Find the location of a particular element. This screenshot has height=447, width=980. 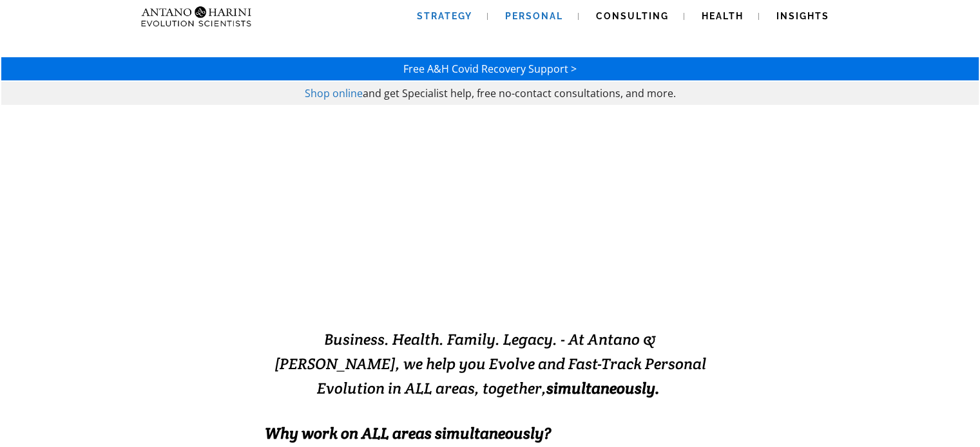

a: Shop online is located at coordinates (334, 93).